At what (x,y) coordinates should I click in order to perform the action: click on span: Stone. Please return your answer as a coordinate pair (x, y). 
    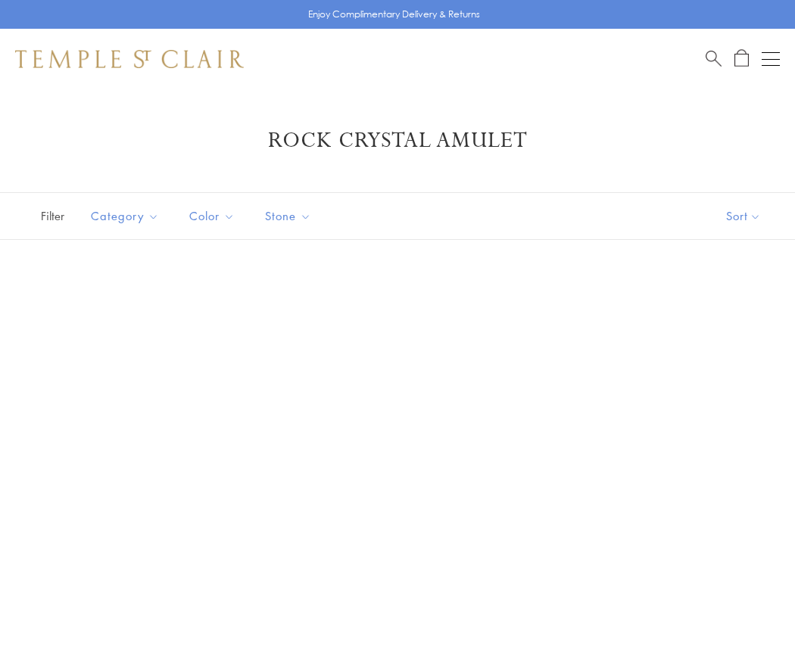
    Looking at the image, I should click on (290, 216).